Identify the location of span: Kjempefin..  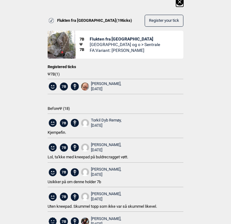
(57, 132).